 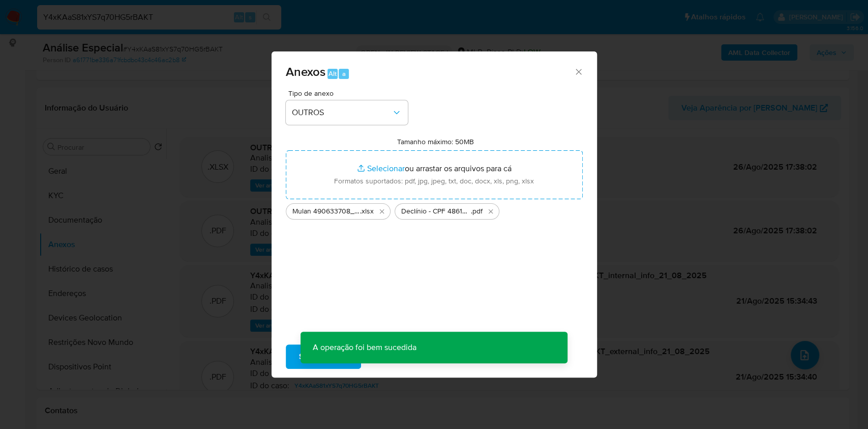 What do you see at coordinates (435, 142) in the screenshot?
I see `label: Tamanho máximo: 50MB` at bounding box center [435, 142].